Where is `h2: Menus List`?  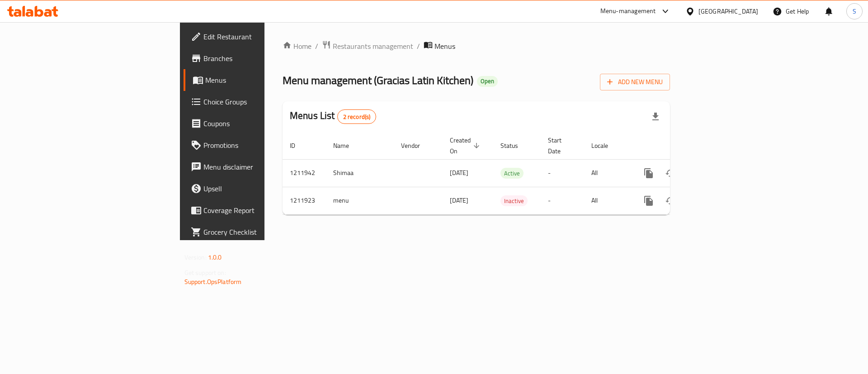 h2: Menus List is located at coordinates (333, 116).